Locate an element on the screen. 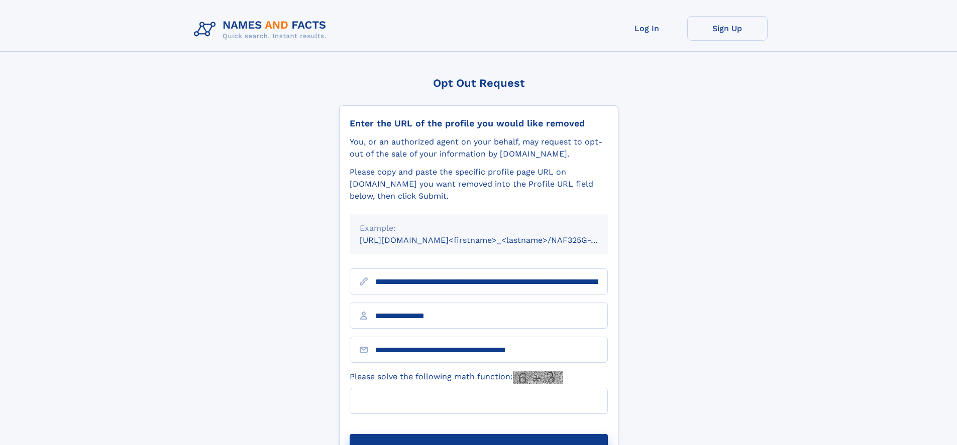  div: Opt Out Request is located at coordinates (479, 83).